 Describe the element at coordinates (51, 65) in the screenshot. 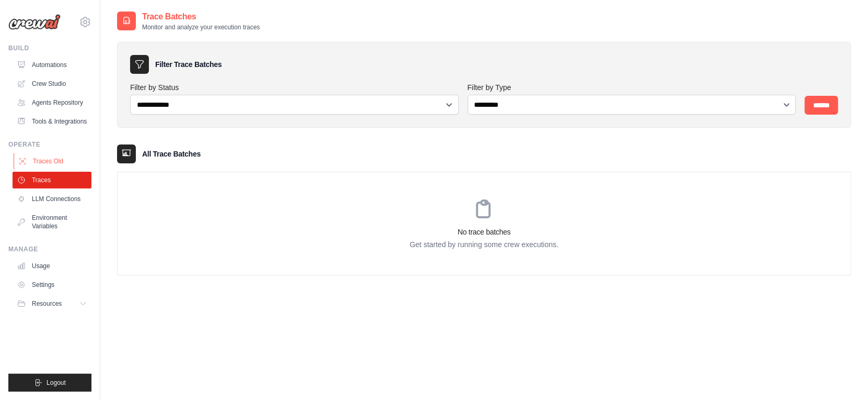

I see `a: Automations` at that location.